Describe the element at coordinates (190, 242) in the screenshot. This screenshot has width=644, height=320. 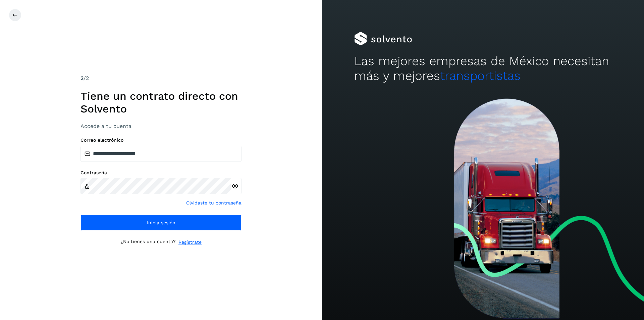
I see `a: Regístrate` at that location.